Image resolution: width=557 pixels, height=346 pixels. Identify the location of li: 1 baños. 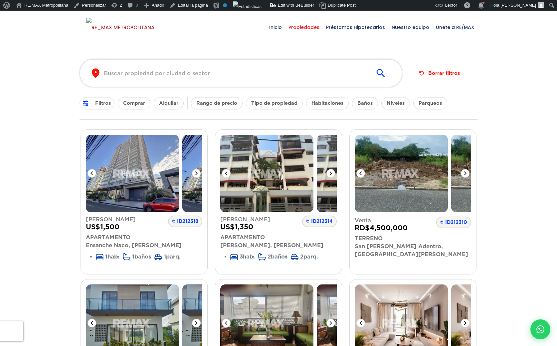
(137, 257).